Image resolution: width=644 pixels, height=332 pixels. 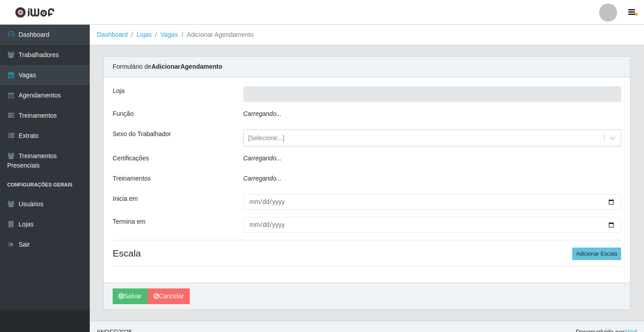 I want to click on button: Salvar, so click(x=130, y=295).